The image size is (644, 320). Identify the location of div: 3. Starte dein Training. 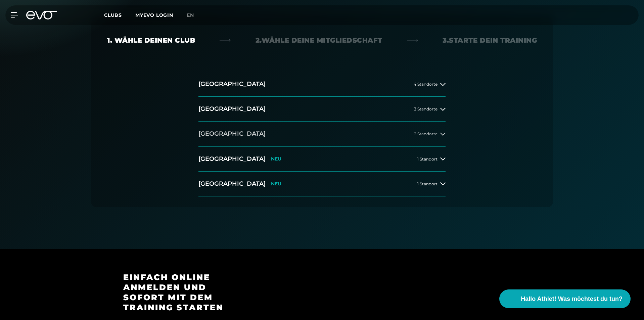
(490, 40).